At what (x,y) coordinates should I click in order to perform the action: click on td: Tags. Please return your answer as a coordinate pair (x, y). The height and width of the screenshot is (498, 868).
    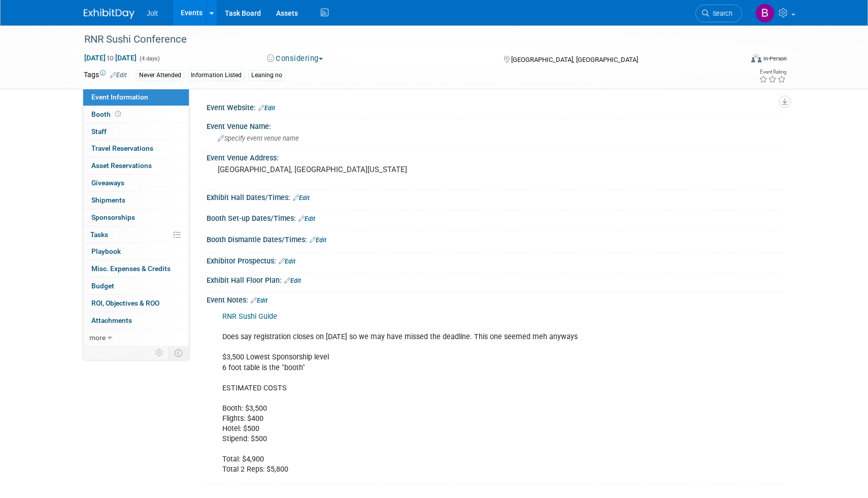
    Looking at the image, I should click on (105, 75).